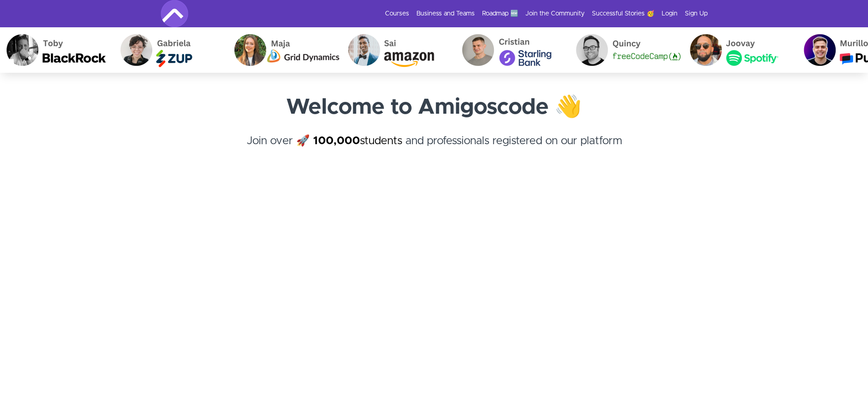 This screenshot has width=868, height=418. What do you see at coordinates (669, 13) in the screenshot?
I see `a: Login` at bounding box center [669, 13].